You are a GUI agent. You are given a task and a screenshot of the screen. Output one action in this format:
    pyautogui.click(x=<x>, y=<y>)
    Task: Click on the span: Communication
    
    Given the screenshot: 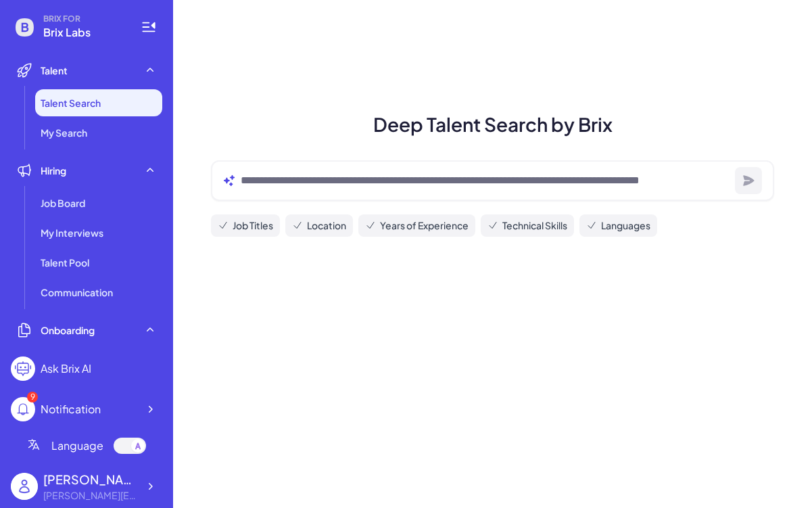 What is the action you would take?
    pyautogui.click(x=76, y=293)
    